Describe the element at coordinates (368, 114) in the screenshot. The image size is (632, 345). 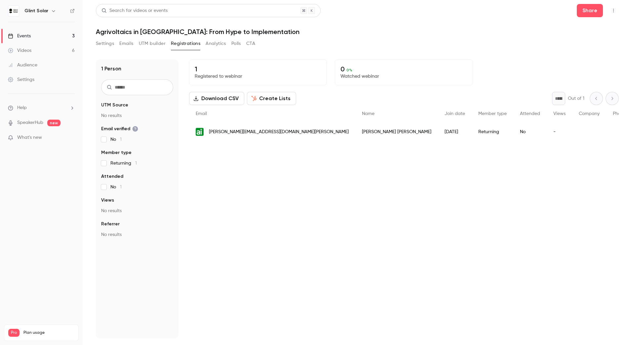
I see `span: Name` at that location.